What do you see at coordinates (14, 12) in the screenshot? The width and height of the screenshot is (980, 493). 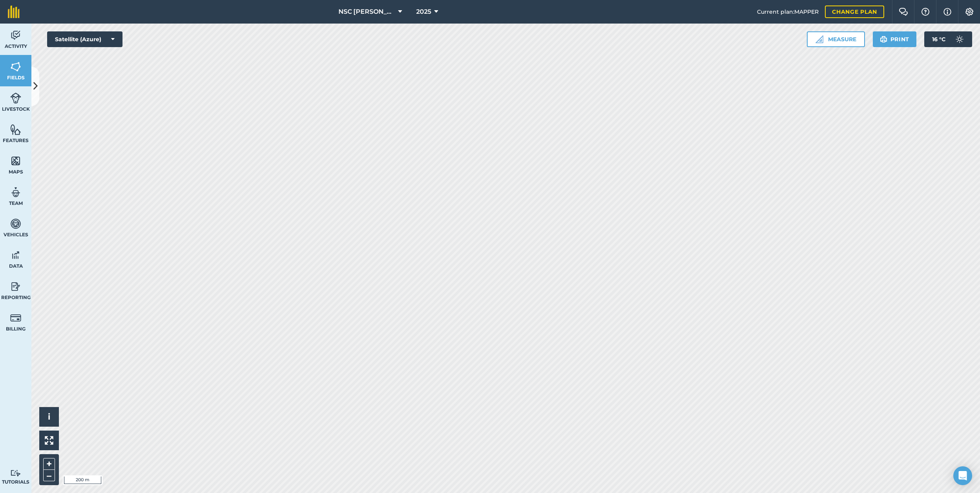 I see `img: fieldmargin Logo` at bounding box center [14, 12].